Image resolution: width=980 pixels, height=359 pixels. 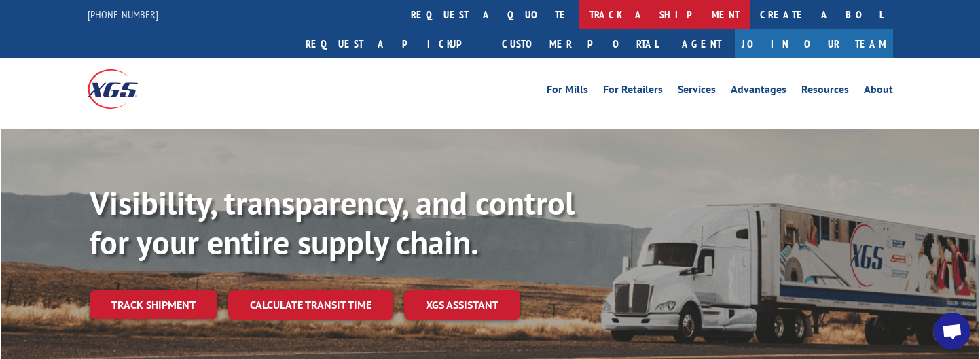 What do you see at coordinates (462, 304) in the screenshot?
I see `a: XGS ASSISTANT` at bounding box center [462, 304].